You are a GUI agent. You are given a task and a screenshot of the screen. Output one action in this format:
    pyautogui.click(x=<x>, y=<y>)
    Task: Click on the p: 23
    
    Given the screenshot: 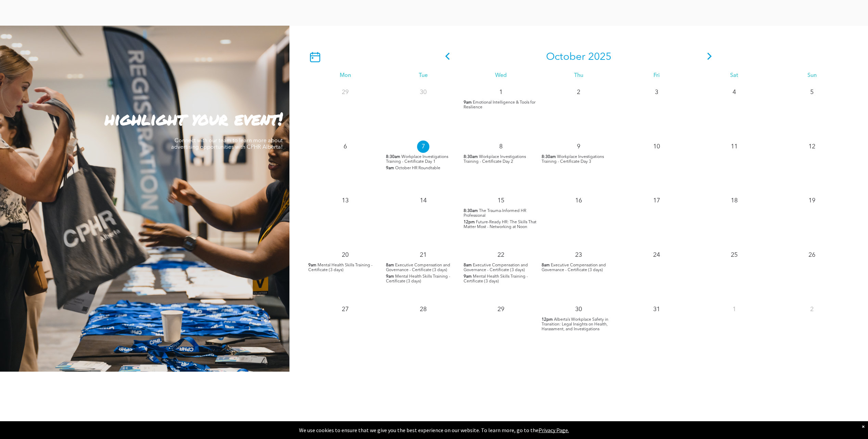 What is the action you would take?
    pyautogui.click(x=578, y=255)
    